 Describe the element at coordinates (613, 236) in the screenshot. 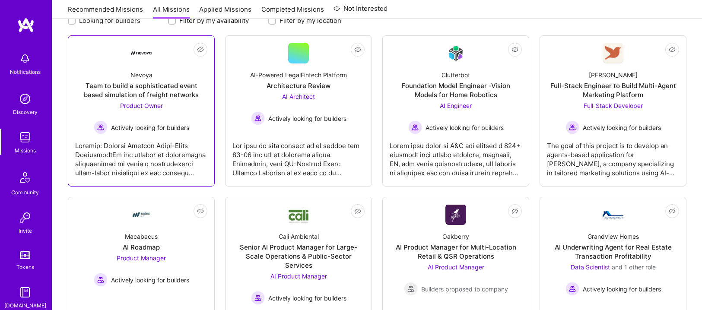

I see `div: Grandview Homes` at that location.